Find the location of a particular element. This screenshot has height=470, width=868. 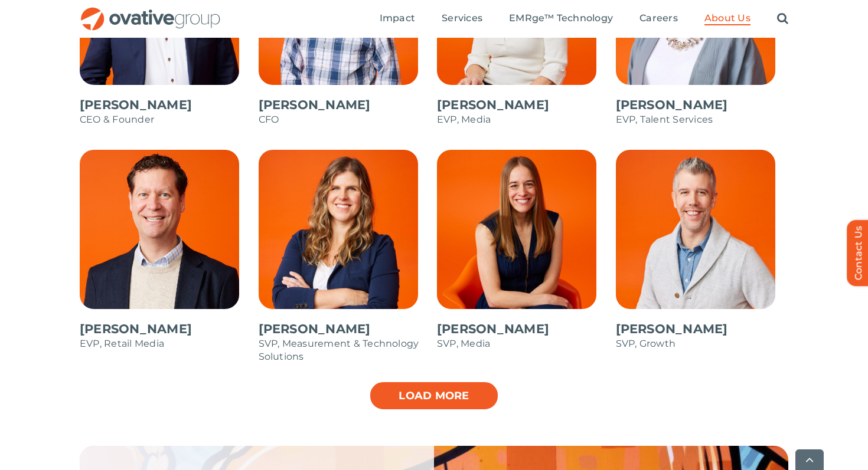

a: Search is located at coordinates (782, 19).